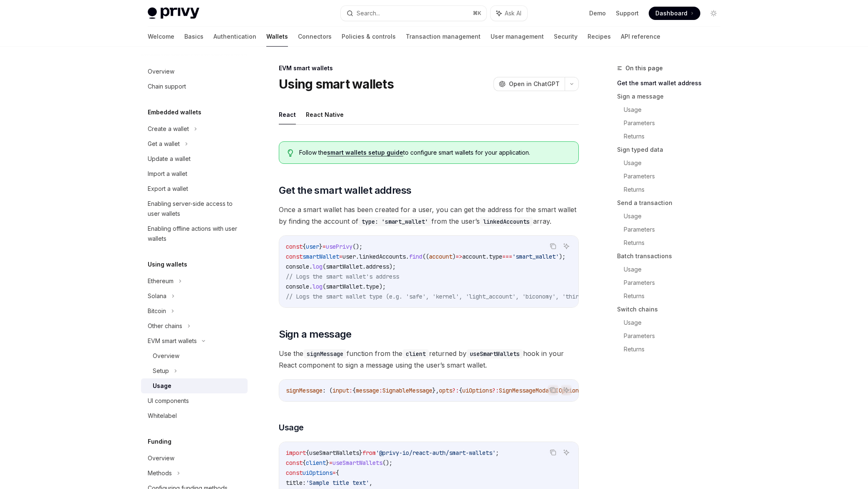  What do you see at coordinates (194, 356) in the screenshot?
I see `a: Overview` at bounding box center [194, 356].